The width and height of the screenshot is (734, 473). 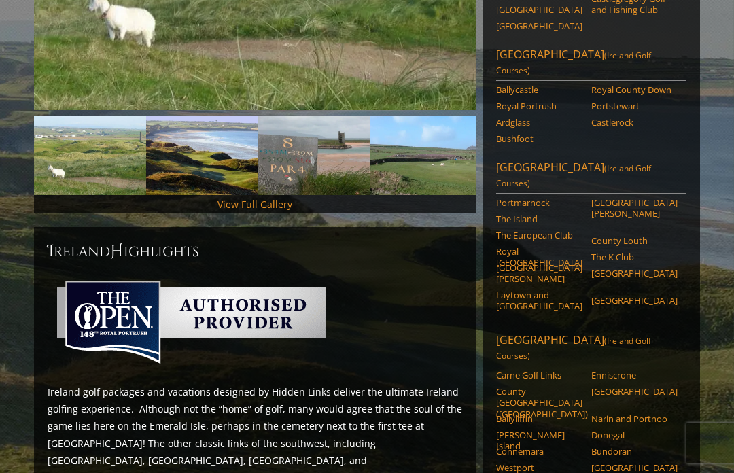 I want to click on a: Connemara, so click(x=539, y=451).